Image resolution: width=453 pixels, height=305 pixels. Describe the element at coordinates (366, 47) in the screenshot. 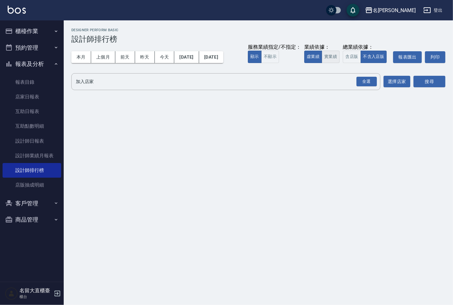

I see `div: 總業績依據：` at that location.